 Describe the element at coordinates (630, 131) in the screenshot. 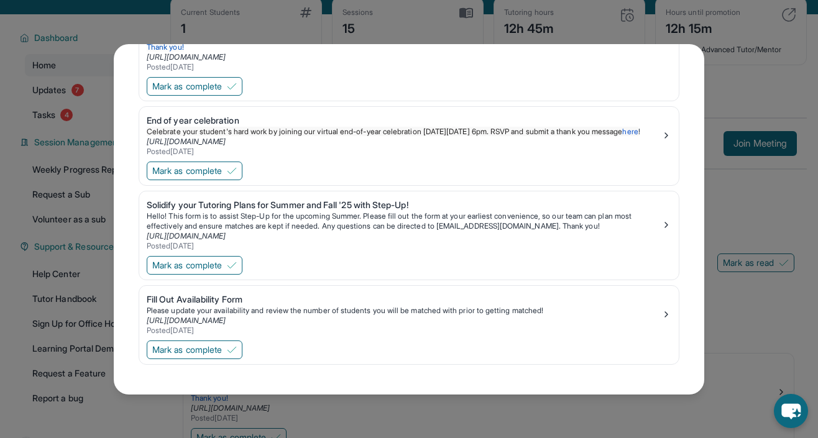

I see `a: here` at that location.